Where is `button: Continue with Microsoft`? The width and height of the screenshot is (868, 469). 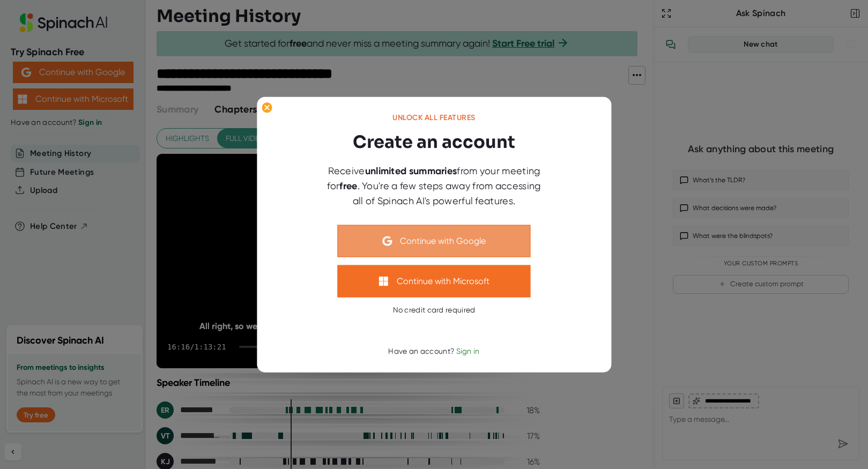
button: Continue with Microsoft is located at coordinates (434, 281).